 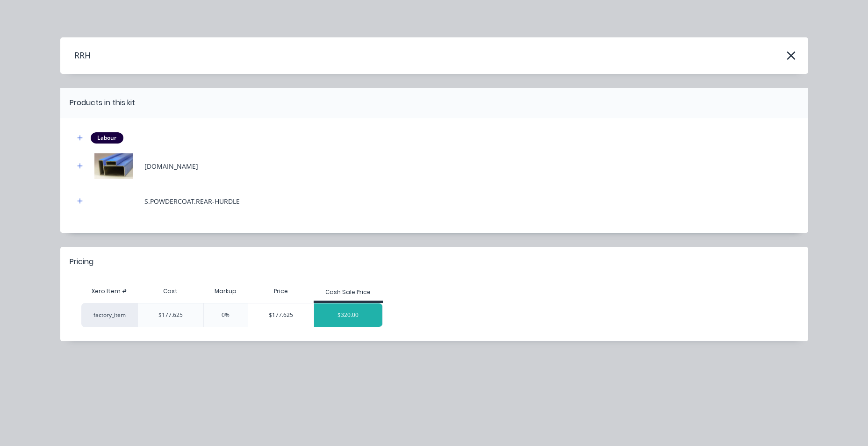 What do you see at coordinates (192, 201) in the screenshot?
I see `div: S.POWDERCOAT.REAR-HURDLE` at bounding box center [192, 201].